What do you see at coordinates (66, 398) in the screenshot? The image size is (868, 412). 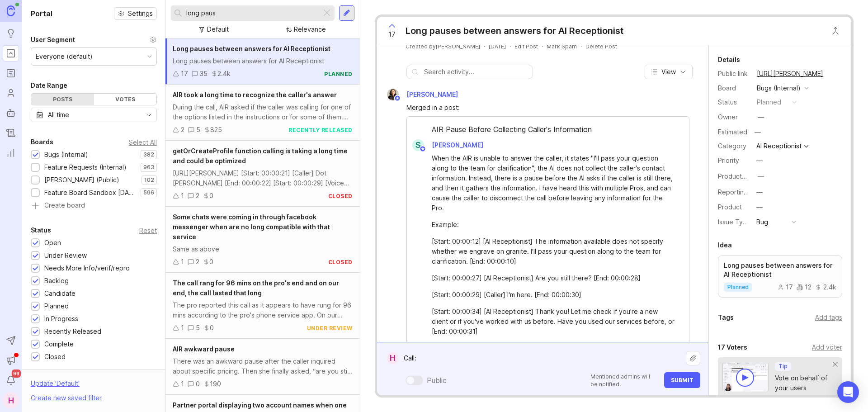 I see `div: Create new saved filter` at bounding box center [66, 398].